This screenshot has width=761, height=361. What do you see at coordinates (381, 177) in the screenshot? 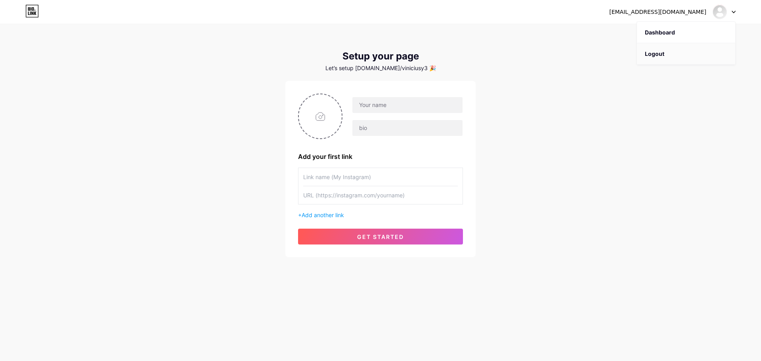
I see `input: Link name (My Instagram)` at bounding box center [381, 177].